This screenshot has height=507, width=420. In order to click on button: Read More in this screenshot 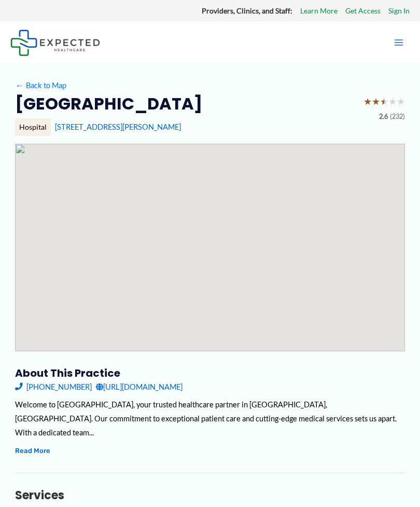, I will do `click(32, 450)`.